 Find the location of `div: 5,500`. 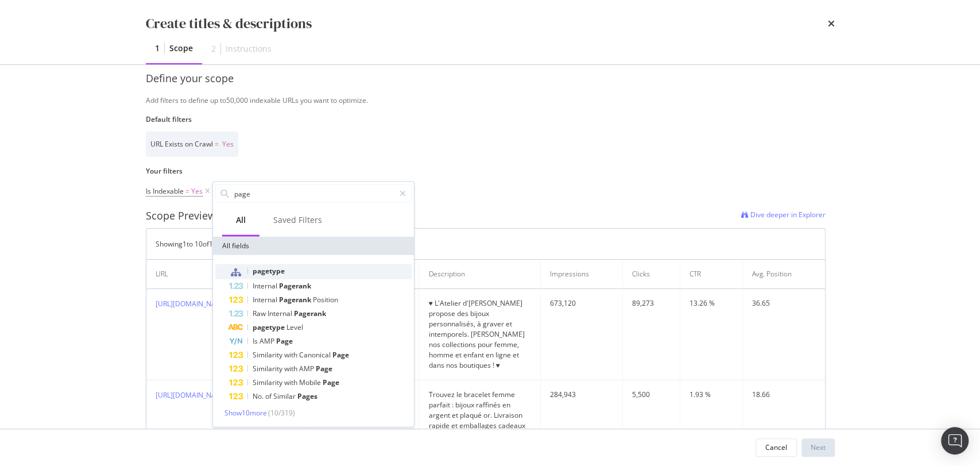

div: 5,500 is located at coordinates (651, 395).